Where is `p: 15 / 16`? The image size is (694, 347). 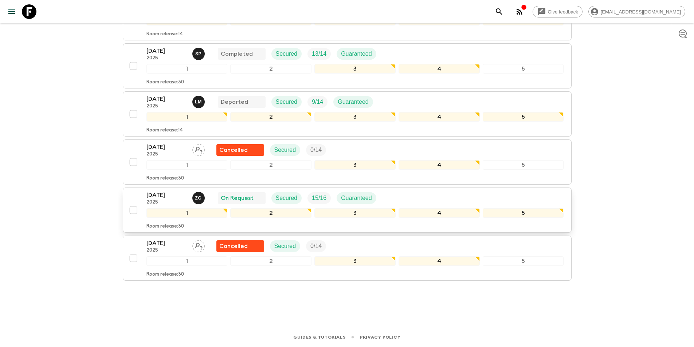 p: 15 / 16 is located at coordinates (319, 198).